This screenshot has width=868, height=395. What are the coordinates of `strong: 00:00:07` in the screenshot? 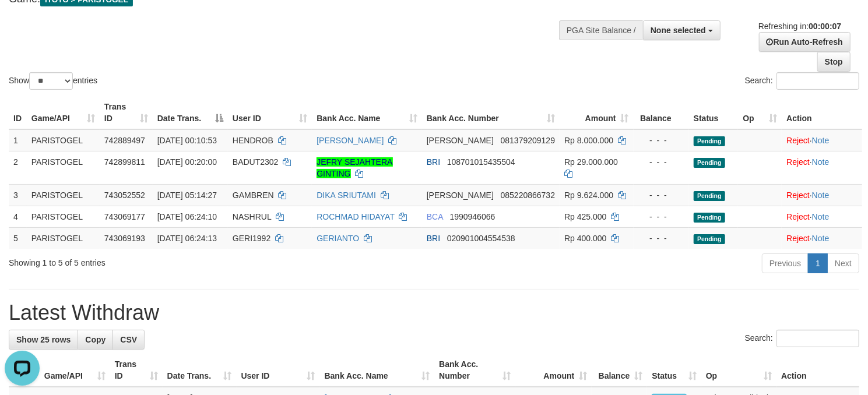 It's located at (825, 26).